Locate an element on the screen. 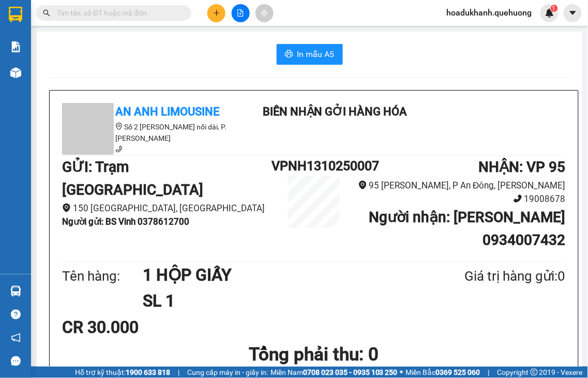  div: Giá trị hàng gửi: 0 is located at coordinates (490, 276).